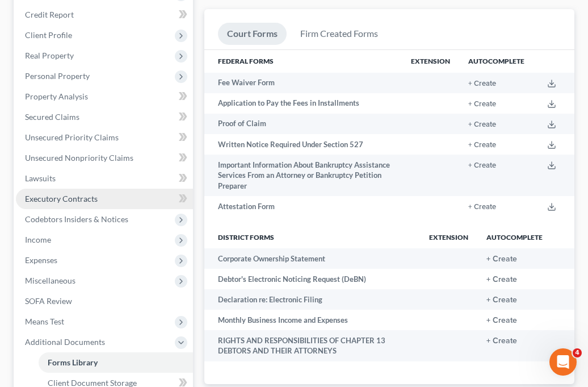 This screenshot has height=387, width=588. Describe the element at coordinates (65, 341) in the screenshot. I see `span: Additional Documents` at that location.